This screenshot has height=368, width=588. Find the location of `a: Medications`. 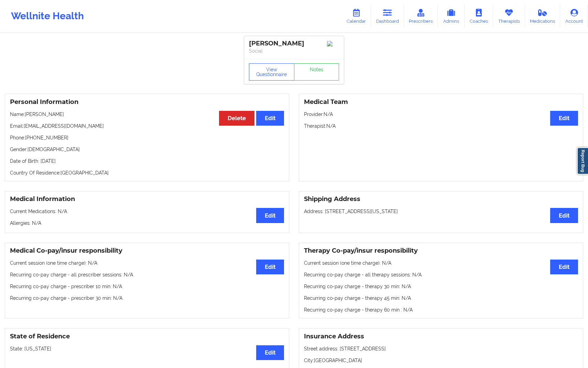

a: Medications is located at coordinates (543, 16).